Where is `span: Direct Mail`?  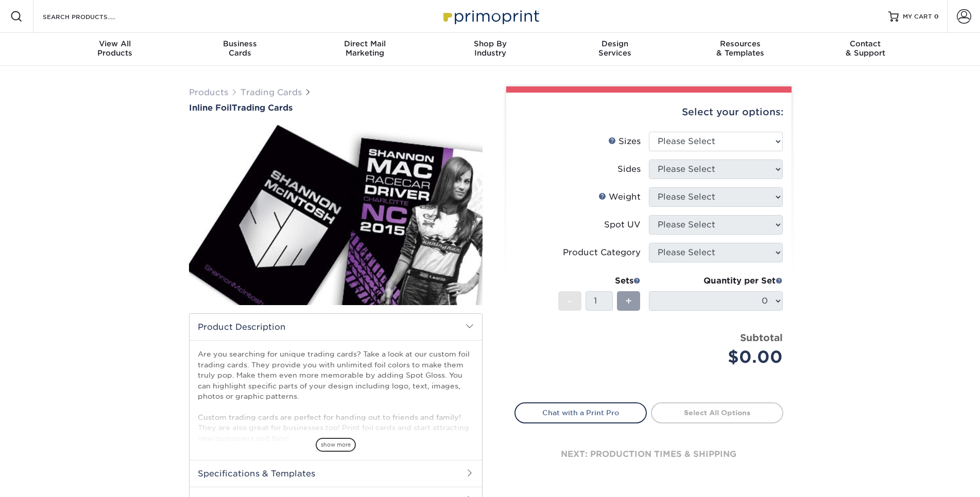 span: Direct Mail is located at coordinates (364, 44).